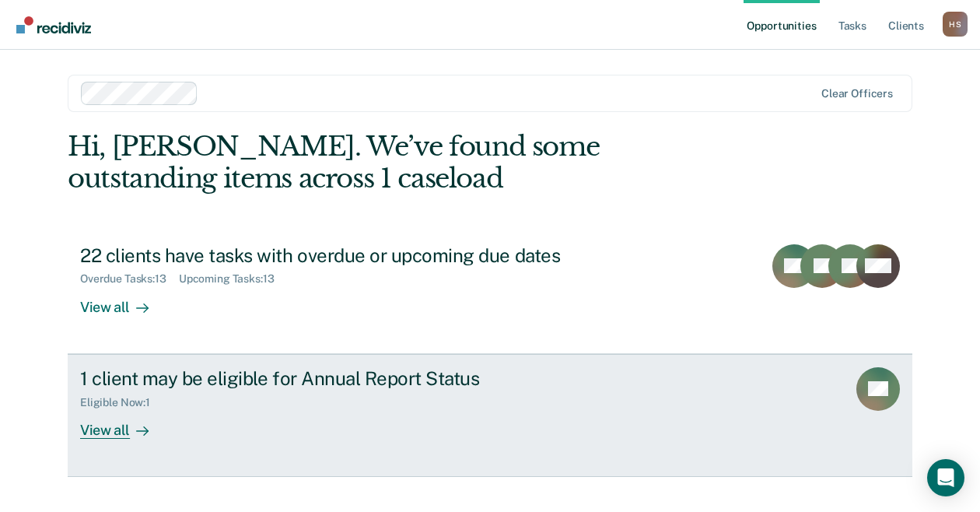 The image size is (980, 512). I want to click on a: 1 client may be eligible for Annual Report StatusEligible Now:1View all, so click(490, 415).